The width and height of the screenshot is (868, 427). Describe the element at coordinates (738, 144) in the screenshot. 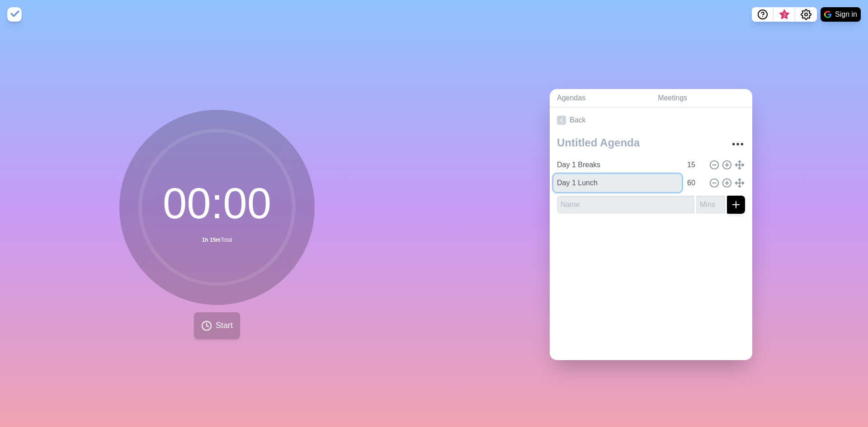

I see `button: More` at that location.